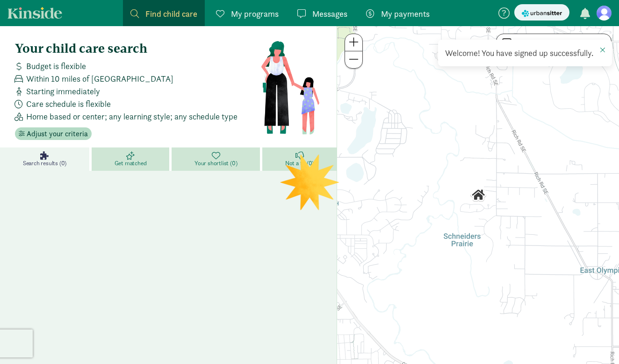 This screenshot has width=619, height=364. I want to click on span: Get matched, so click(131, 163).